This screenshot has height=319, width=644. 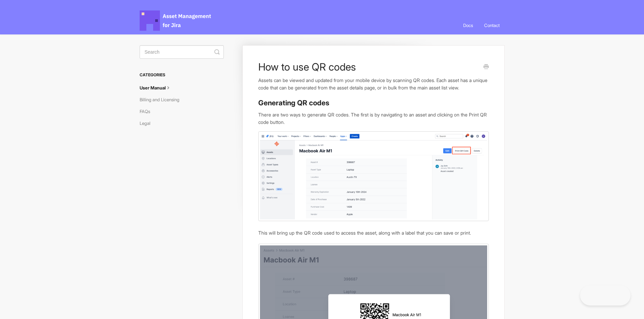 What do you see at coordinates (182, 52) in the screenshot?
I see `input: Search` at bounding box center [182, 52].